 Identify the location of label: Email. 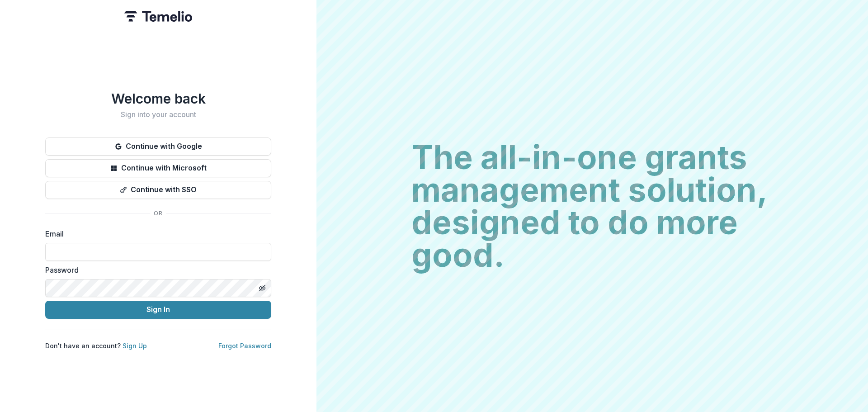
(156, 234).